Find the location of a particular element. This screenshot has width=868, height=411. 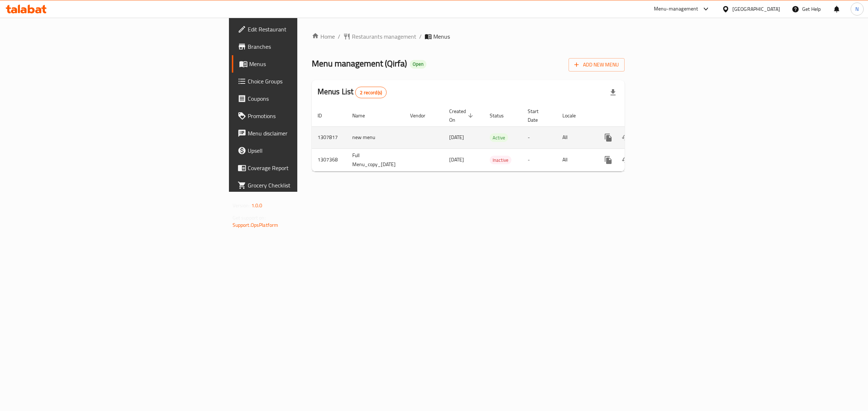

span: Add New Menu is located at coordinates (597, 65).